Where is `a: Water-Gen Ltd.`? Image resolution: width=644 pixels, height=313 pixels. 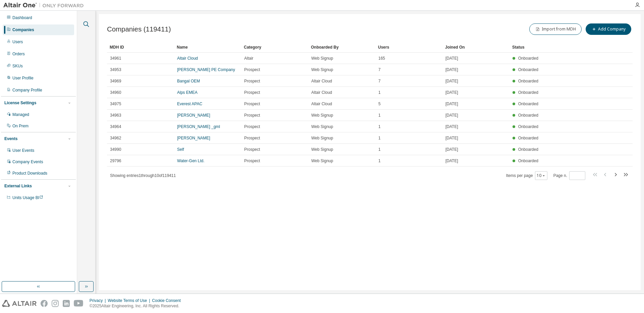
a: Water-Gen Ltd. is located at coordinates (191, 161).